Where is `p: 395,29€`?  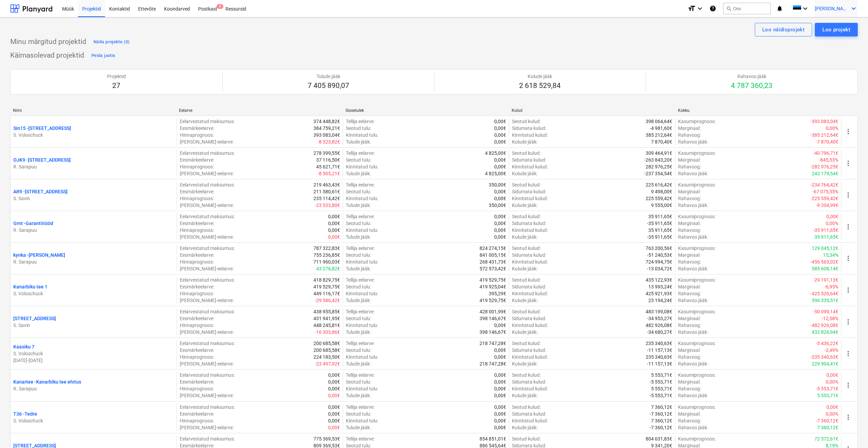
p: 395,29€ is located at coordinates (497, 294).